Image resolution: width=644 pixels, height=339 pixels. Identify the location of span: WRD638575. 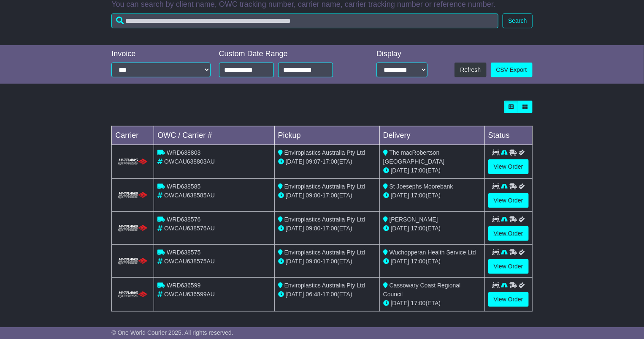
(184, 253).